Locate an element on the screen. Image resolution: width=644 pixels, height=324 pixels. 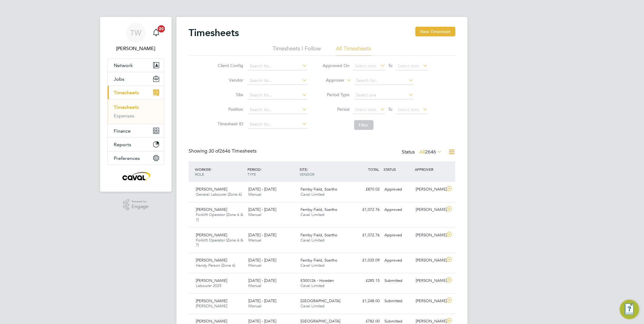
nav: Main navigation is located at coordinates (136, 104).